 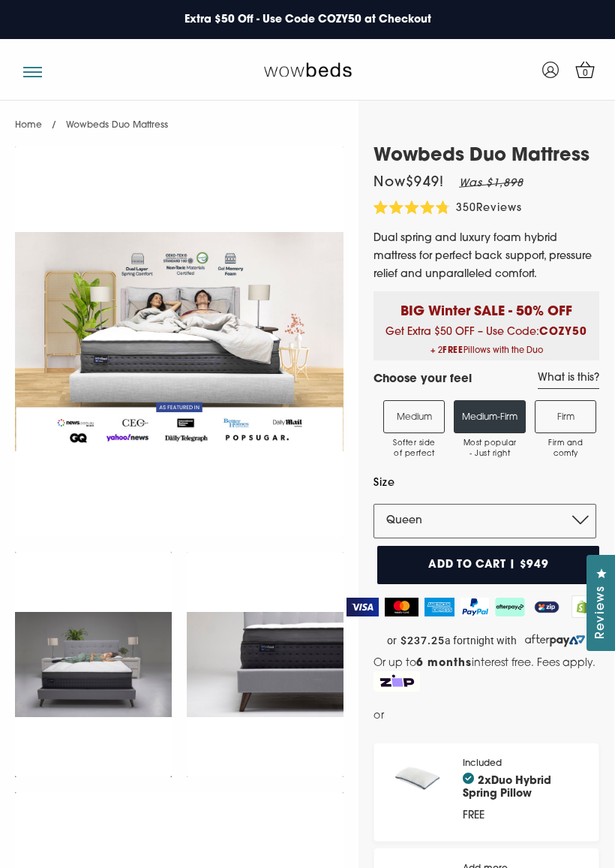 I want to click on a: 0, so click(x=585, y=70).